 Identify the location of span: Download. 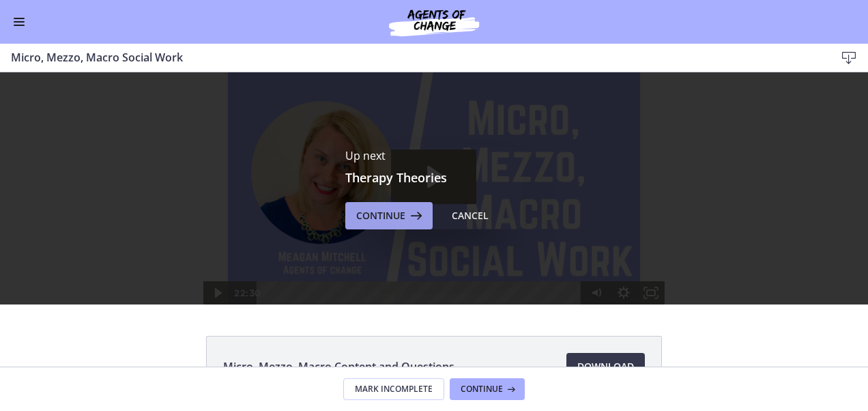
(605, 366).